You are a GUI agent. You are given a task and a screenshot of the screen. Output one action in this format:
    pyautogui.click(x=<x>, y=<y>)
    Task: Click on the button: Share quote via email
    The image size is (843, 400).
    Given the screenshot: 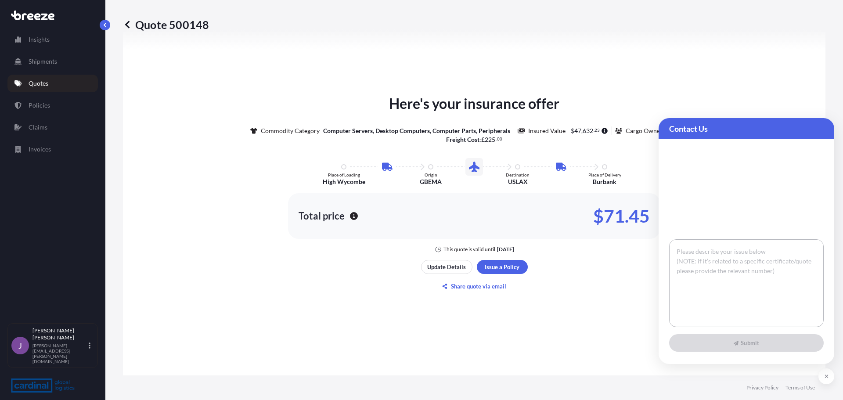 What is the action you would take?
    pyautogui.click(x=474, y=286)
    